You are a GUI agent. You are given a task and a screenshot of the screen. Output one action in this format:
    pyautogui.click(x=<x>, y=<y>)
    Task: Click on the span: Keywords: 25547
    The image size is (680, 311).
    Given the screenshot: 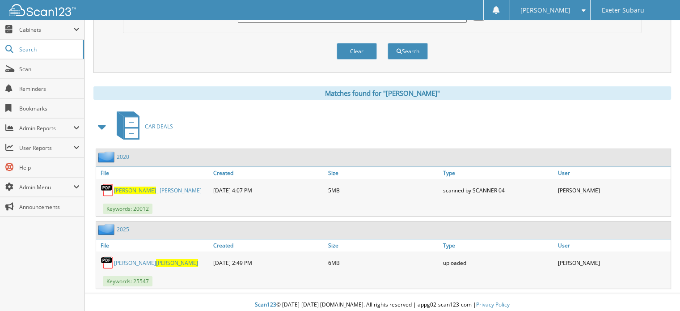 What is the action you would take?
    pyautogui.click(x=127, y=281)
    